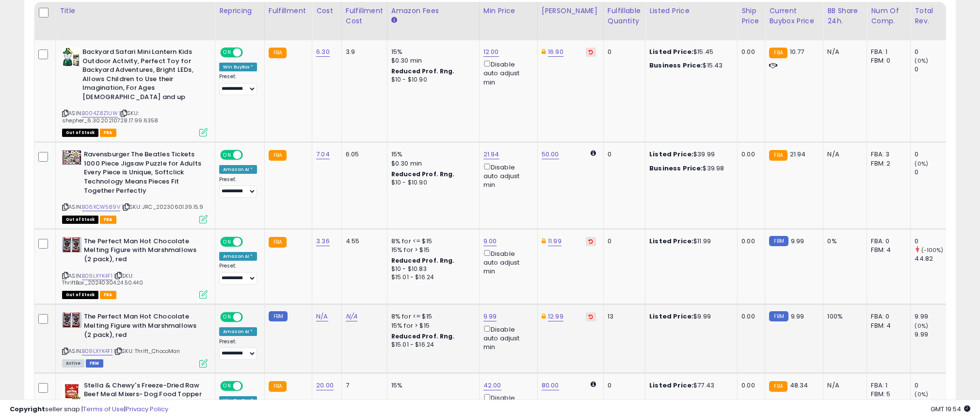  Describe the element at coordinates (27, 408) in the screenshot. I see `strong: Copyright` at that location.